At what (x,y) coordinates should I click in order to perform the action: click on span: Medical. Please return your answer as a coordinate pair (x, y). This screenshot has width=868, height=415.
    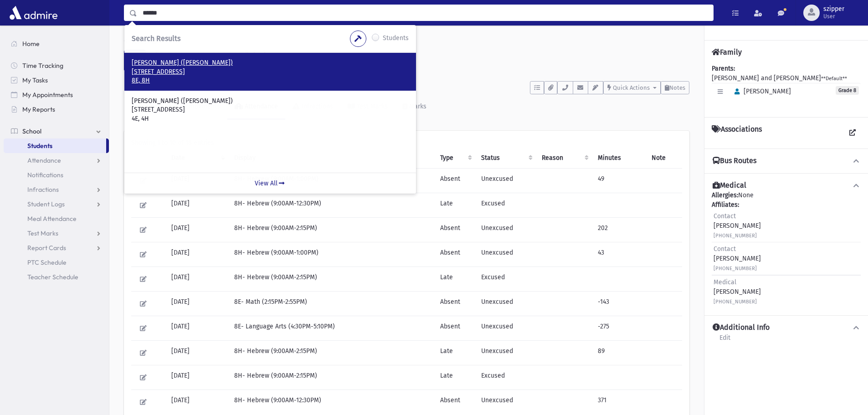
    Looking at the image, I should click on (725, 282).